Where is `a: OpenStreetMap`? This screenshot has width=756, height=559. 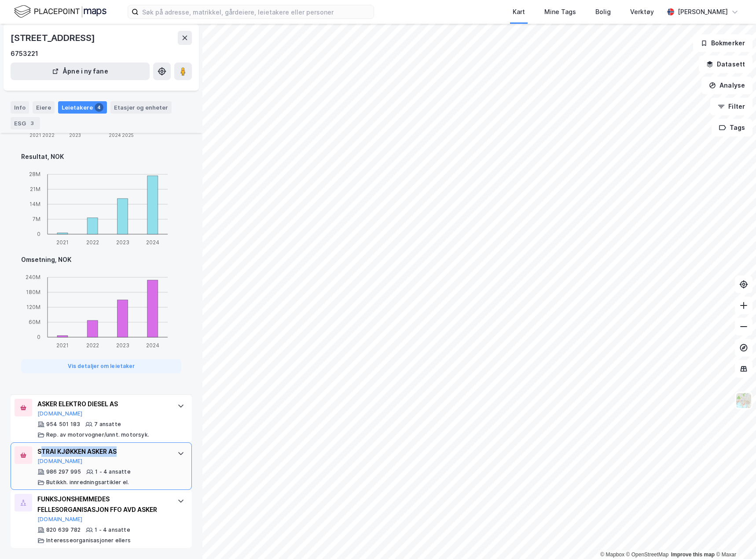
a: OpenStreetMap is located at coordinates (647, 555).